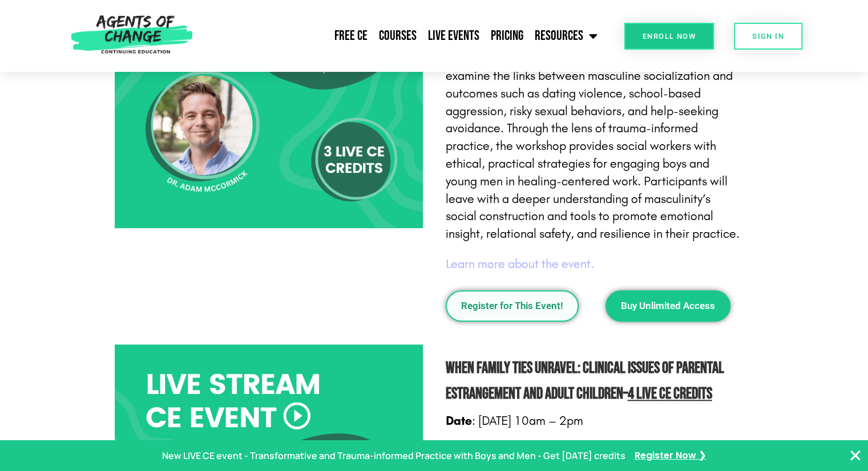 The image size is (868, 471). What do you see at coordinates (670, 394) in the screenshot?
I see `span: 4 Live CE Credits` at bounding box center [670, 394].